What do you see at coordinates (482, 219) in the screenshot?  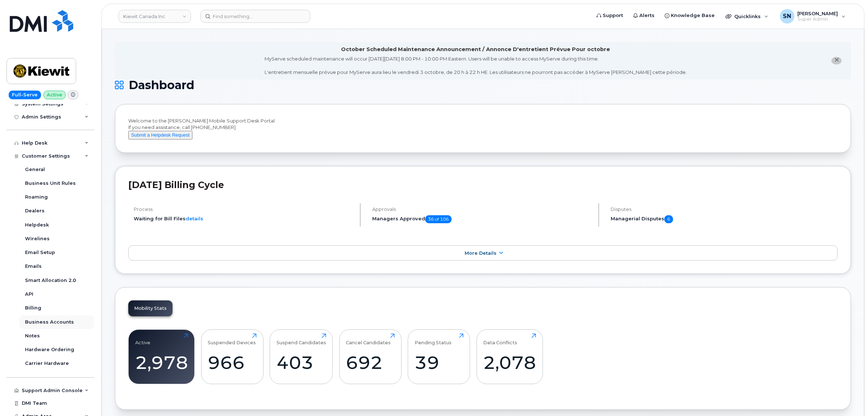 I see `h5: Managers Approved` at bounding box center [482, 219].